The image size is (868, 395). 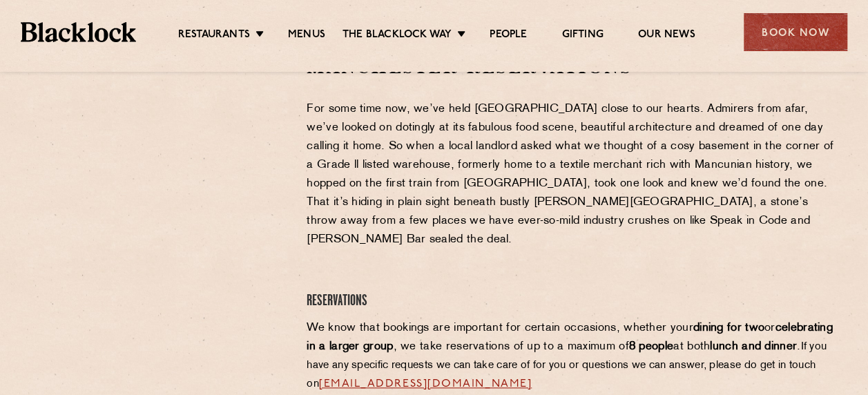 What do you see at coordinates (651, 347) in the screenshot?
I see `strong: 8 people` at bounding box center [651, 347].